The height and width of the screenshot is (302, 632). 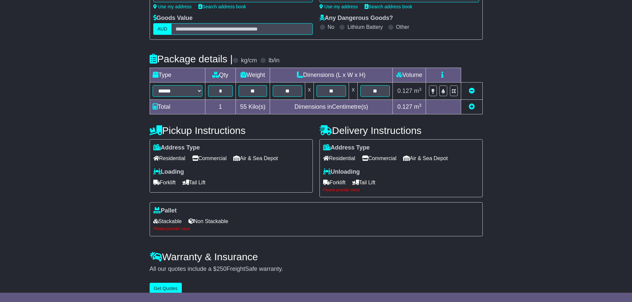 What do you see at coordinates (168, 172) in the screenshot?
I see `label: Loading` at bounding box center [168, 172].